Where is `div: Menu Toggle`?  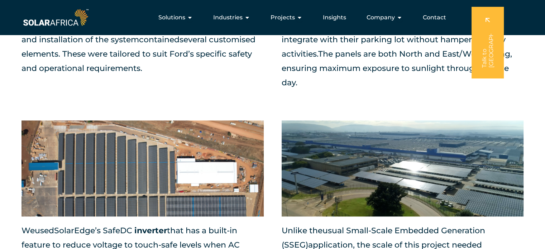
div: Menu Toggle is located at coordinates (271, 18).